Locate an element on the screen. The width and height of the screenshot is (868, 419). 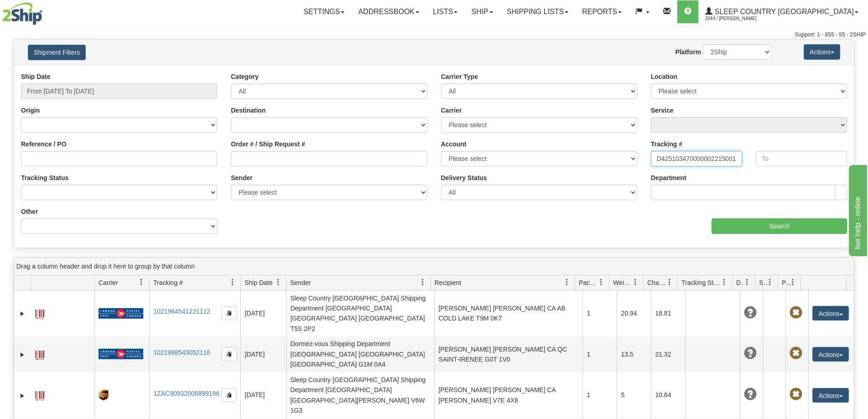
td: 10.84 is located at coordinates (668, 395).